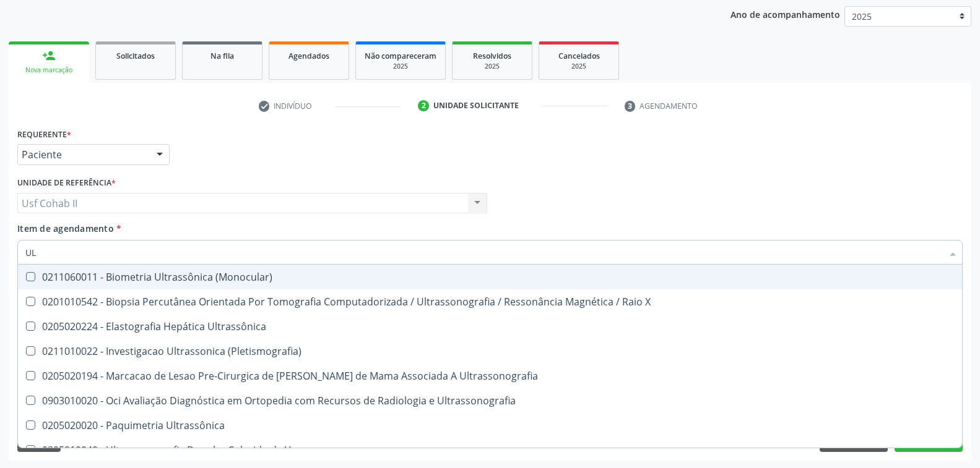  I want to click on div: 0903010020 - Oci Avaliação Diagnóstica em Ortopedia com Recursos de Radiologia e Ultrassonografia, so click(489, 401).